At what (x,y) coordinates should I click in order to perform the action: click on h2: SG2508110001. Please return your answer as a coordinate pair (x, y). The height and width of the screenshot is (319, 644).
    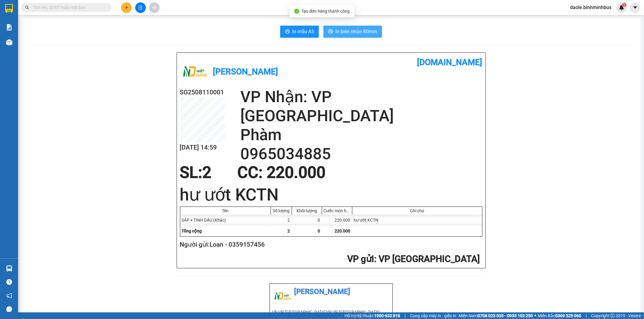
    Looking at the image, I should click on (203, 92).